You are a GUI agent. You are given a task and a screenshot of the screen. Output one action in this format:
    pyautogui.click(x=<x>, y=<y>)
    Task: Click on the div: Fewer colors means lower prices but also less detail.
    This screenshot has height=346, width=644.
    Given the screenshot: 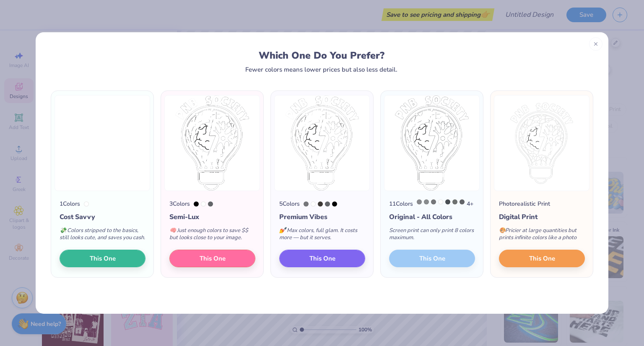 What is the action you would take?
    pyautogui.click(x=321, y=70)
    